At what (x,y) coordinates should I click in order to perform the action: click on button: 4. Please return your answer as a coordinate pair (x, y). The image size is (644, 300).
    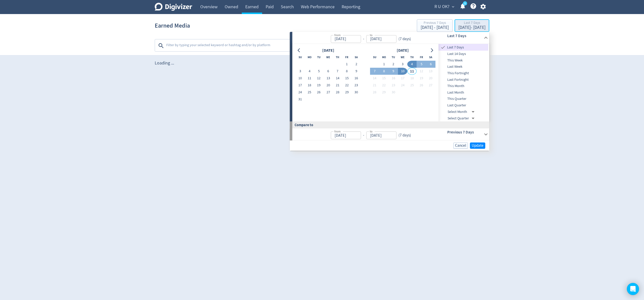
    Looking at the image, I should click on (309, 72).